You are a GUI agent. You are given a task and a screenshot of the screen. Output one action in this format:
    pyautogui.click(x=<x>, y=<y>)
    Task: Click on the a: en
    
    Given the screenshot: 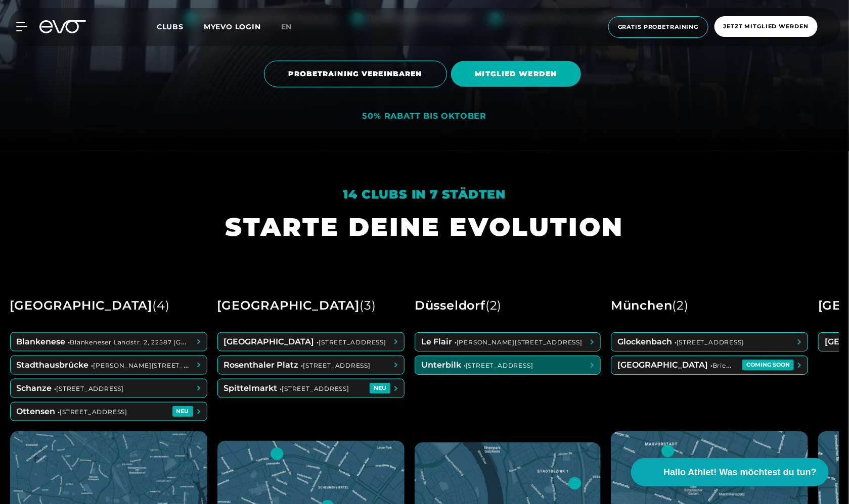 What is the action you would take?
    pyautogui.click(x=293, y=27)
    